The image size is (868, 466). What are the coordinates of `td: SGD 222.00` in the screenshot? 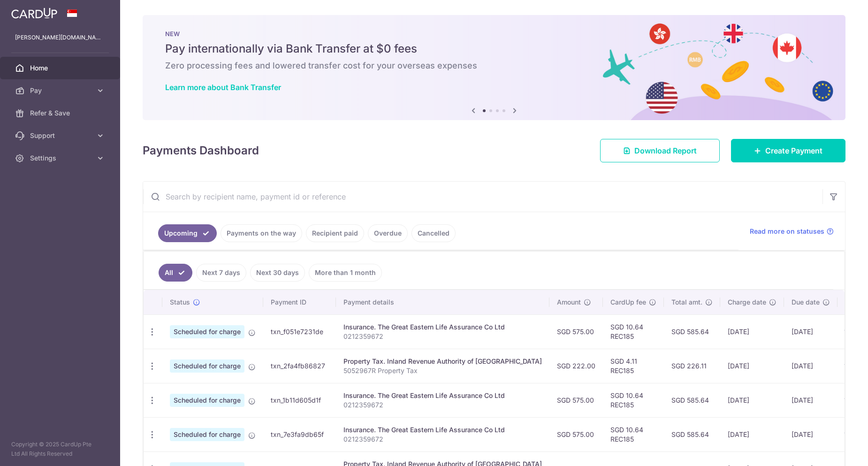 It's located at (577, 365).